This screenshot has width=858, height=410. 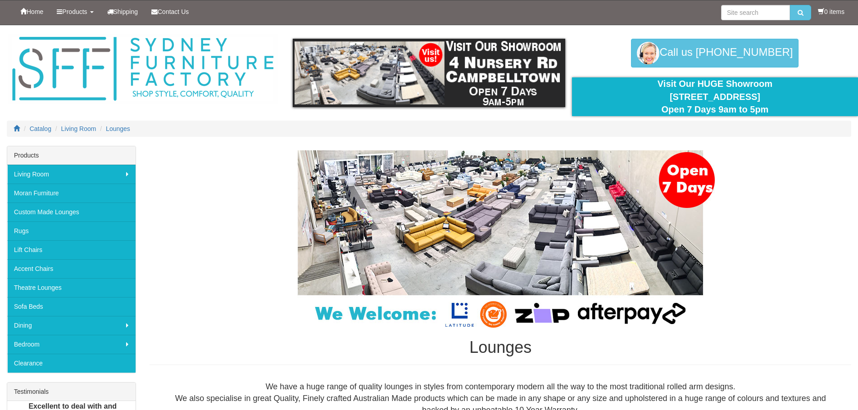 I want to click on input: Site search, so click(x=755, y=13).